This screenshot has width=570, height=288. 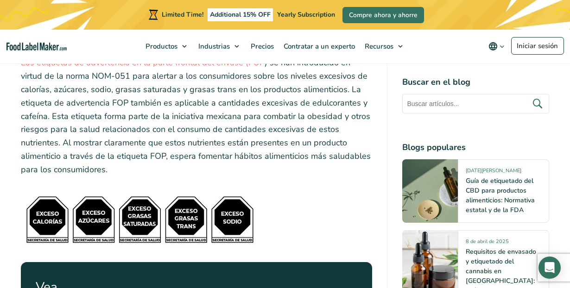 What do you see at coordinates (318, 46) in the screenshot?
I see `a: Contratar a un experto` at bounding box center [318, 46].